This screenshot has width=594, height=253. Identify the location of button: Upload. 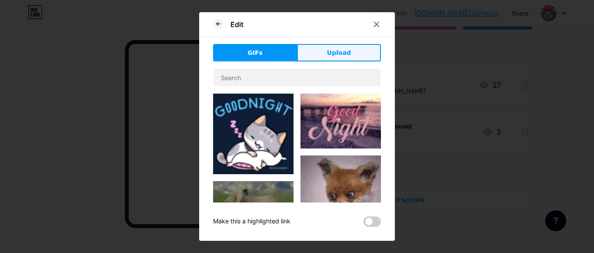
(339, 53).